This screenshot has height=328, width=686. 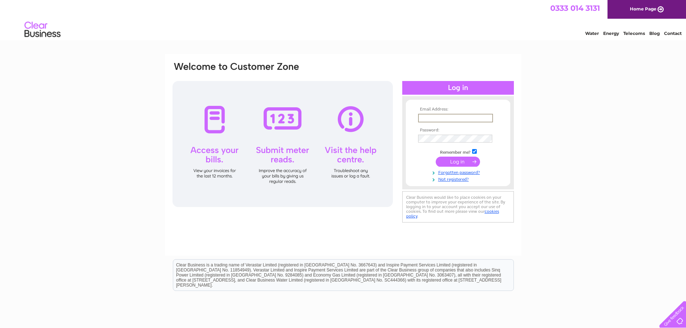 What do you see at coordinates (452, 213) in the screenshot?
I see `a: cookies policy` at bounding box center [452, 213].